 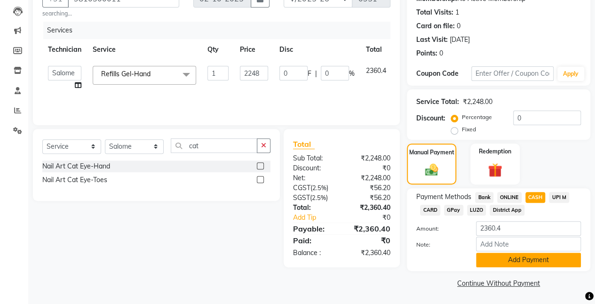 I want to click on label: Fixed, so click(x=469, y=129).